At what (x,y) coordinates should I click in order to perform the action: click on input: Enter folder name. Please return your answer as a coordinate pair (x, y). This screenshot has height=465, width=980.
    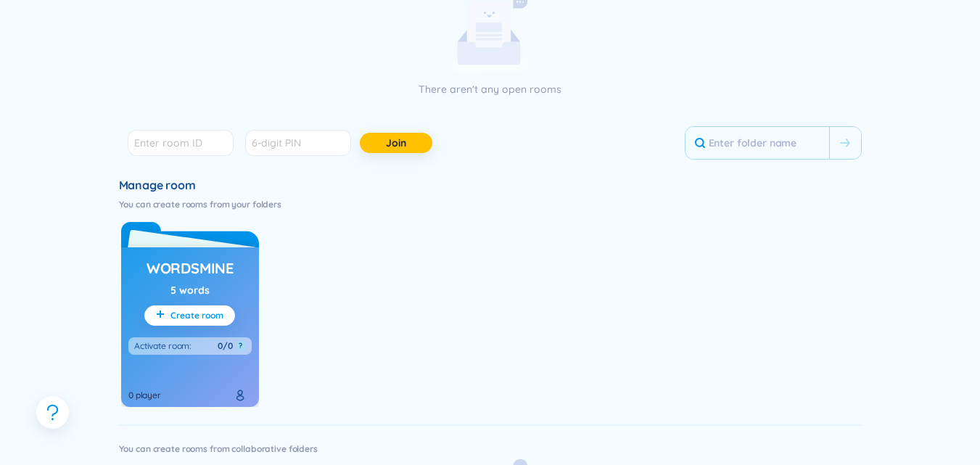
    Looking at the image, I should click on (758, 143).